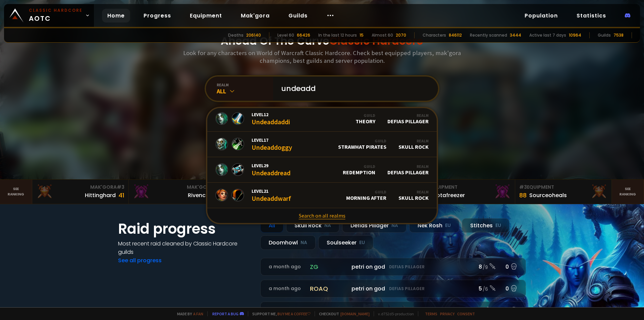 Image resolution: width=644 pixels, height=320 pixels. I want to click on small: Classic Hardcore, so click(56, 10).